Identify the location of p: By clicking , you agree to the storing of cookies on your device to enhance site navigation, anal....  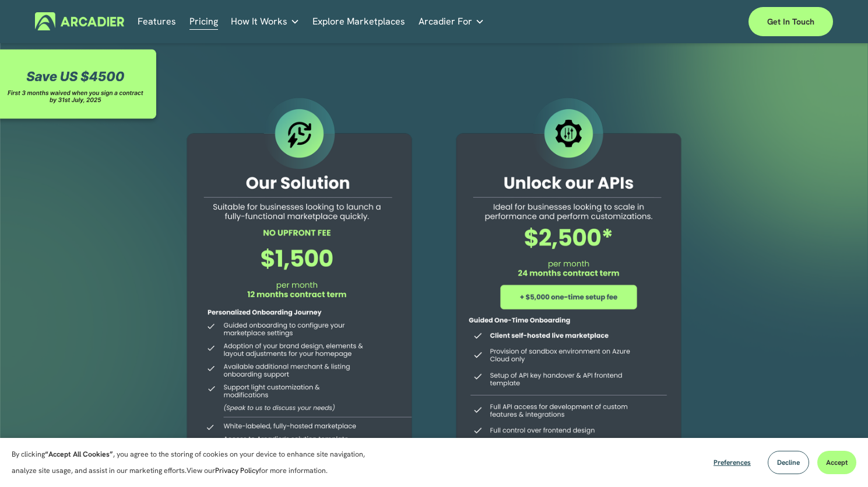
(201, 462).